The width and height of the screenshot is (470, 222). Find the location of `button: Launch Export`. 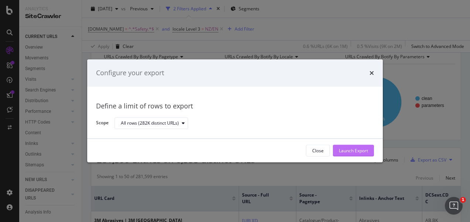

button: Launch Export is located at coordinates (353, 151).